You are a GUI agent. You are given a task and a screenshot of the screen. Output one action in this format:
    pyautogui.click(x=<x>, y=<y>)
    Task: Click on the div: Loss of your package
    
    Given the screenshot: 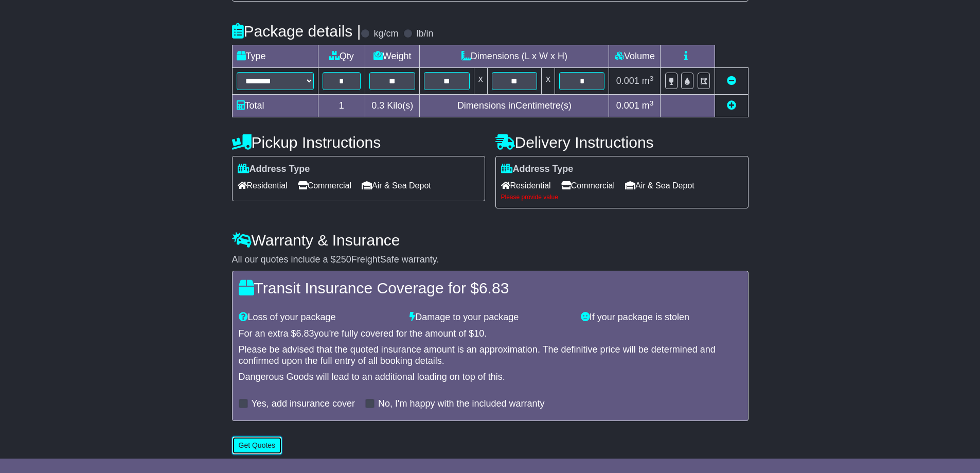 What is the action you would take?
    pyautogui.click(x=319, y=317)
    